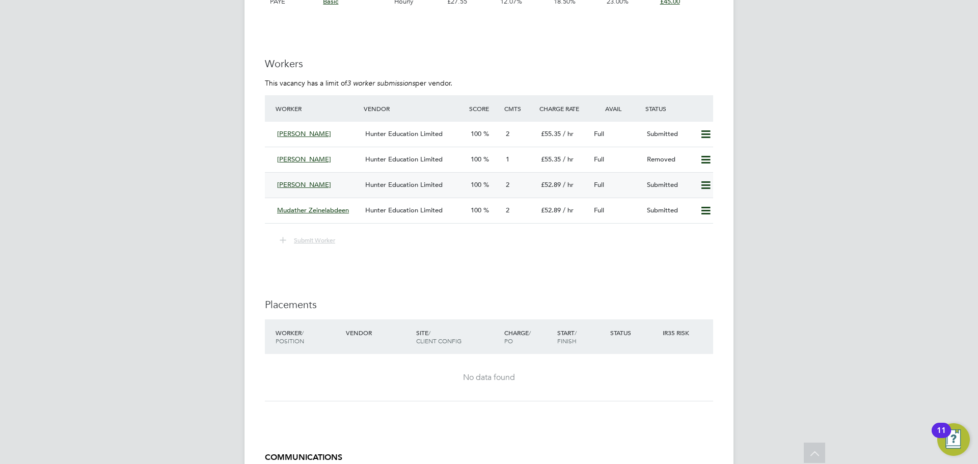 Image resolution: width=978 pixels, height=464 pixels. I want to click on span: / Position, so click(290, 337).